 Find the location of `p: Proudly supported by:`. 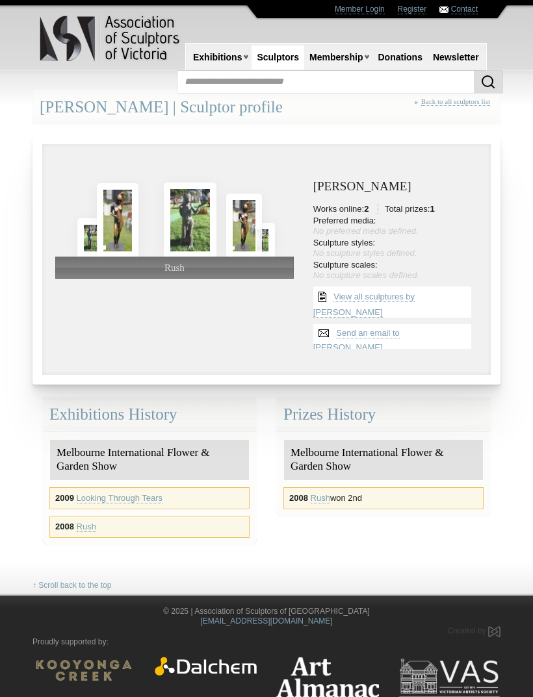

p: Proudly supported by: is located at coordinates (266, 642).